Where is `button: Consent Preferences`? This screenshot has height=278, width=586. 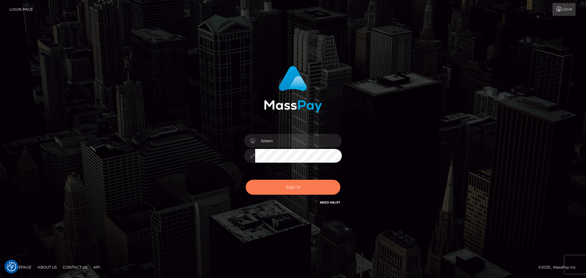
button: Consent Preferences is located at coordinates (12, 267).